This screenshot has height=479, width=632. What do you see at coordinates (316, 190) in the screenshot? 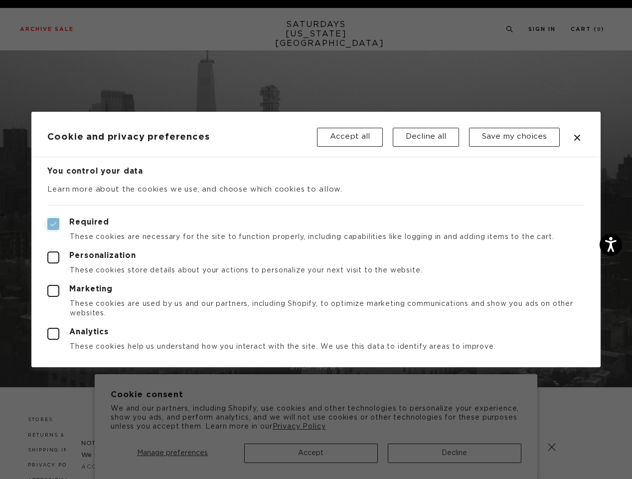
I see `p: Learn more about the cookies we use, and choose which cookies to allow.` at bounding box center [316, 190].